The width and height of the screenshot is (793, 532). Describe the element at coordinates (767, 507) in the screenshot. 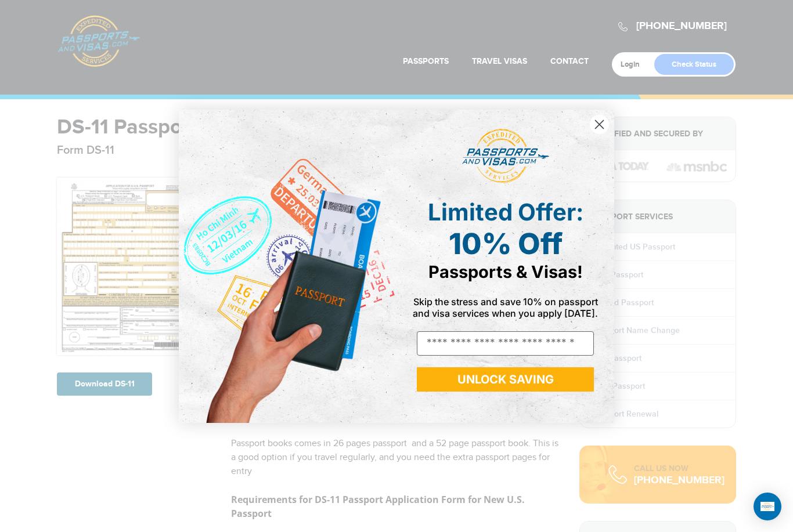

I see `div: Open Intercom Messenger` at that location.